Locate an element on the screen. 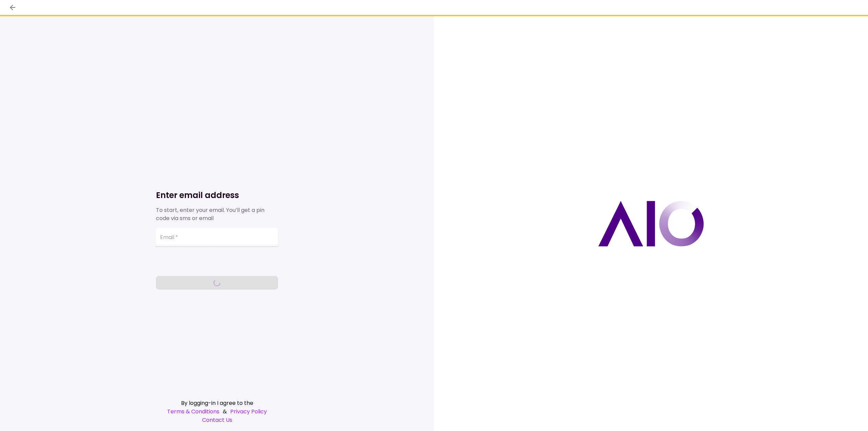 This screenshot has width=868, height=431. h1: Enter email address is located at coordinates (217, 196).